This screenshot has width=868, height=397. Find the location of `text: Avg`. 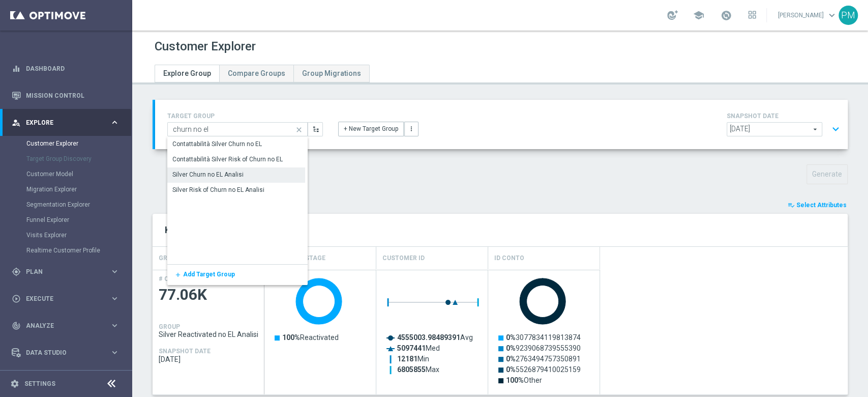

text: Avg is located at coordinates (435, 337).